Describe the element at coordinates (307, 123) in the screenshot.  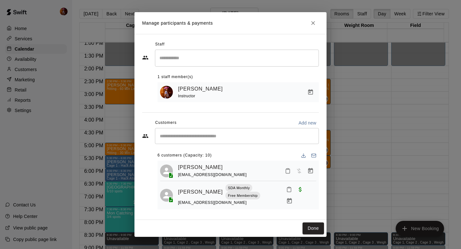
I see `button: Add new` at that location.